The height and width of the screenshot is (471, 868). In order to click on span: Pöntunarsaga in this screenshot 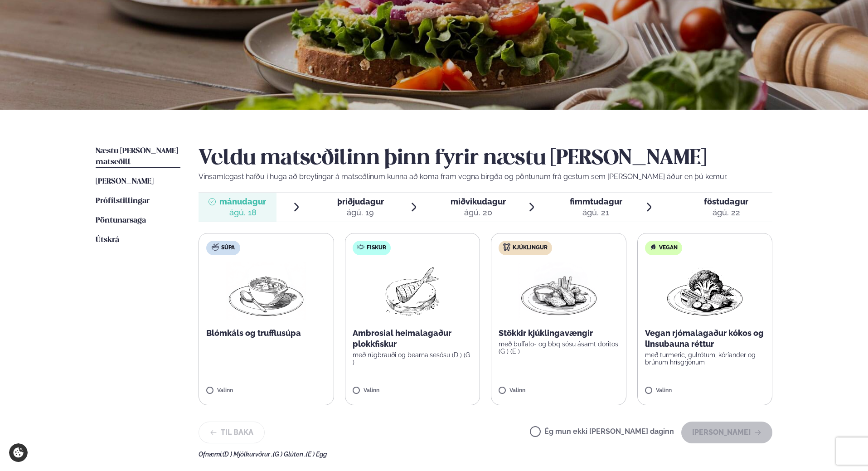, I will do `click(121, 220)`.